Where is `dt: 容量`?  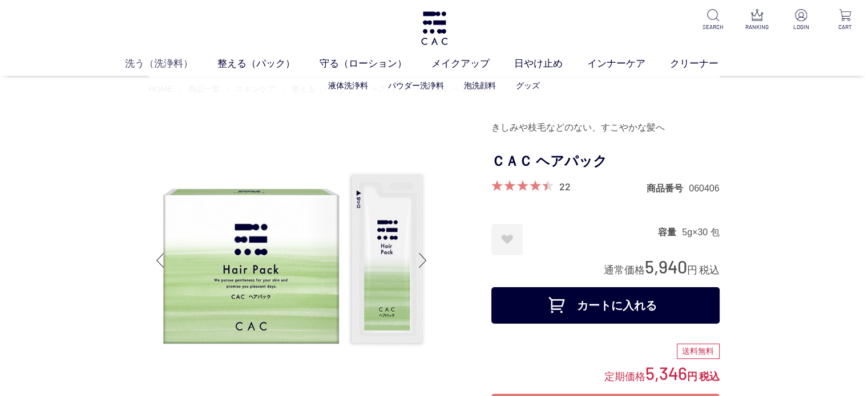
dt: 容量 is located at coordinates (670, 232).